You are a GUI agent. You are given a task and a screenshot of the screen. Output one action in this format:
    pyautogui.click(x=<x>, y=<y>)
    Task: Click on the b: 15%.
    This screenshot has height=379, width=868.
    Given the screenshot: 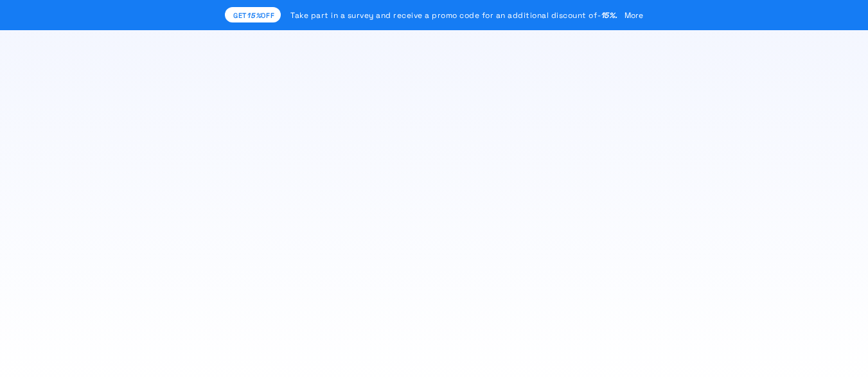 What is the action you would take?
    pyautogui.click(x=609, y=15)
    